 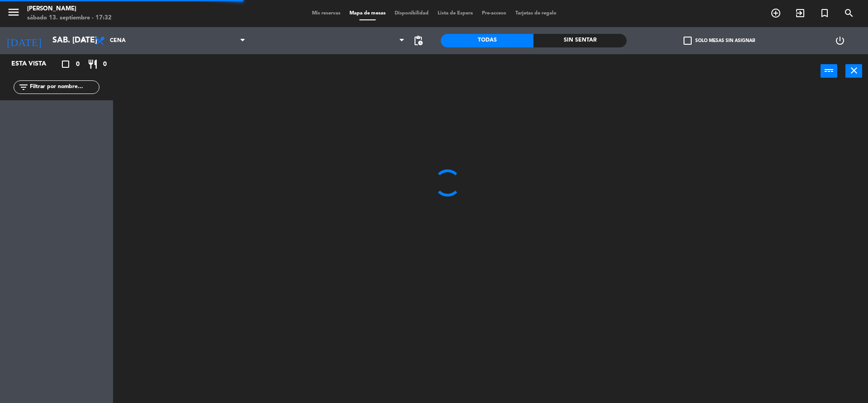 I want to click on span: pending_actions, so click(x=418, y=41).